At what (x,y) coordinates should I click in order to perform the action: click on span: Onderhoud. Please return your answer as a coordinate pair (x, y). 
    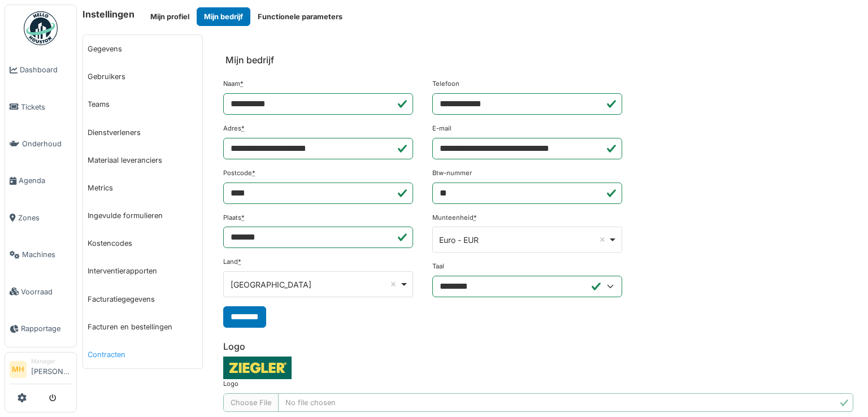
    Looking at the image, I should click on (47, 143).